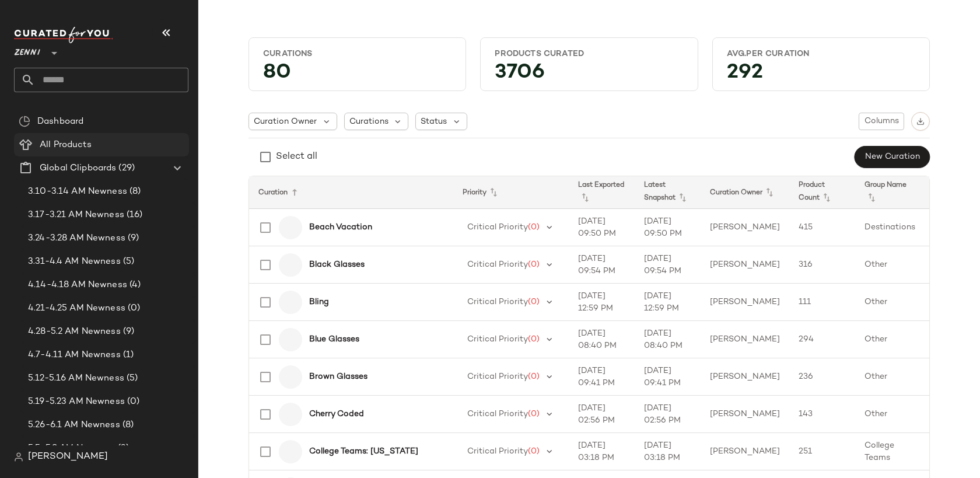  Describe the element at coordinates (822, 340) in the screenshot. I see `td: 294` at that location.